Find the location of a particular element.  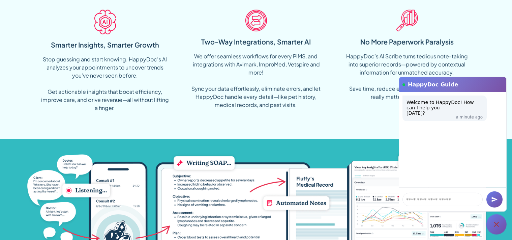

div: Two-Way Integrations, Smarter AI is located at coordinates (256, 42).